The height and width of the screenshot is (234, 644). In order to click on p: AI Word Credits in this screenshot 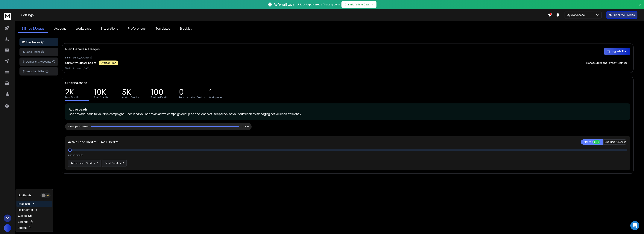, I will do `click(130, 98)`.